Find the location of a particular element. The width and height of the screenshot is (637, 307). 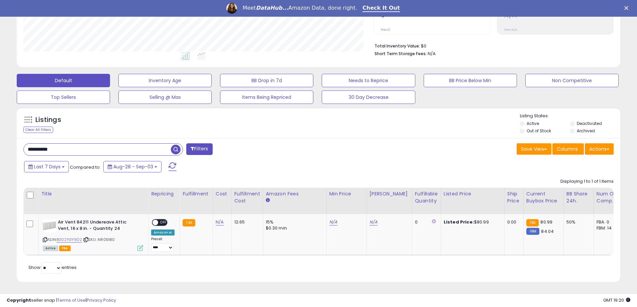

div: Amazon Fees is located at coordinates (295, 194).